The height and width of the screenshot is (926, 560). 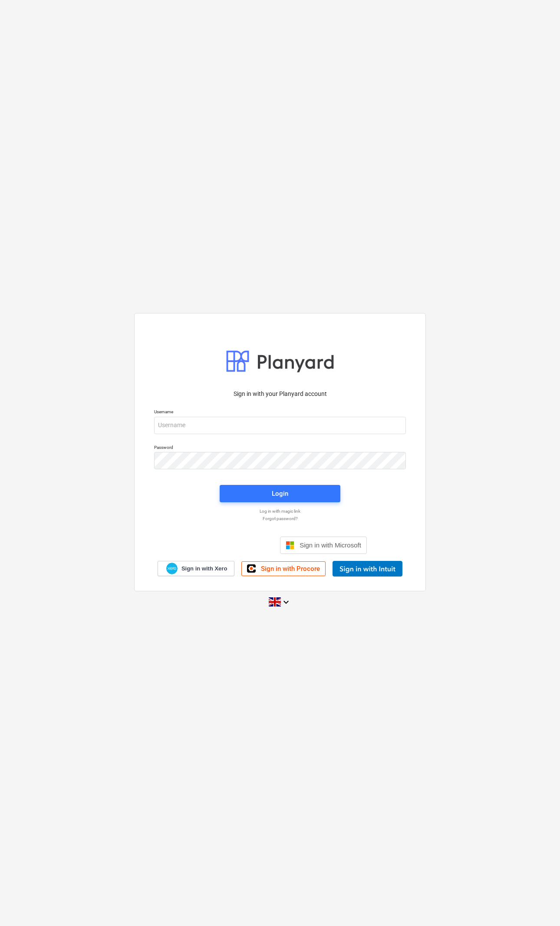 I want to click on input: Username, so click(x=280, y=425).